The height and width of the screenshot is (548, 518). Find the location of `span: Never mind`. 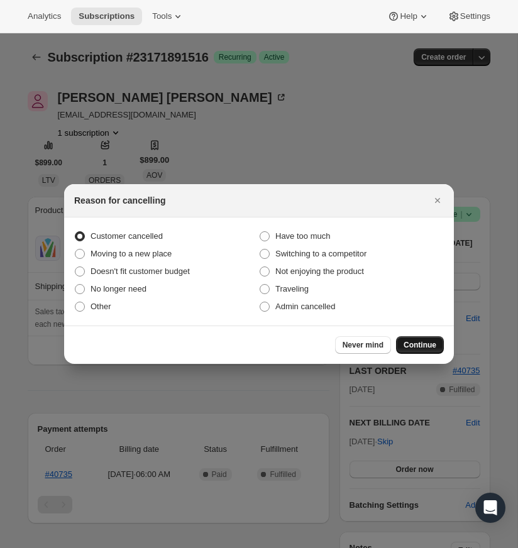

span: Never mind is located at coordinates (363, 345).